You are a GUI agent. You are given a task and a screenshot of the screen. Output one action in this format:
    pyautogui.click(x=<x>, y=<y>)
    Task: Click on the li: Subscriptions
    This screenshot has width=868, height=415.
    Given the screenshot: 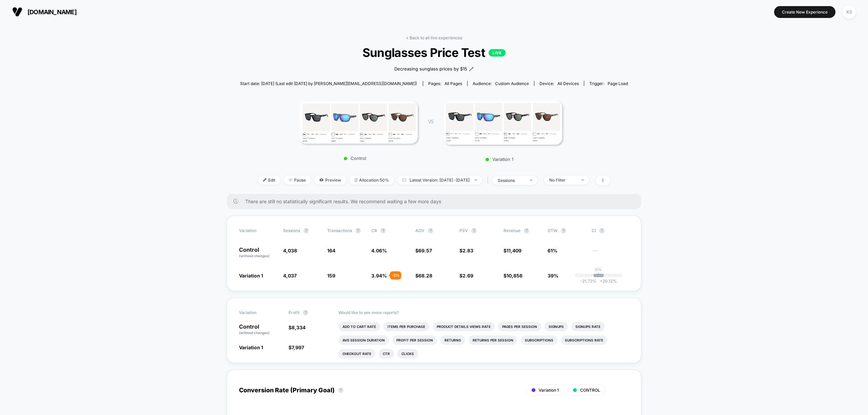 What is the action you would take?
    pyautogui.click(x=539, y=340)
    